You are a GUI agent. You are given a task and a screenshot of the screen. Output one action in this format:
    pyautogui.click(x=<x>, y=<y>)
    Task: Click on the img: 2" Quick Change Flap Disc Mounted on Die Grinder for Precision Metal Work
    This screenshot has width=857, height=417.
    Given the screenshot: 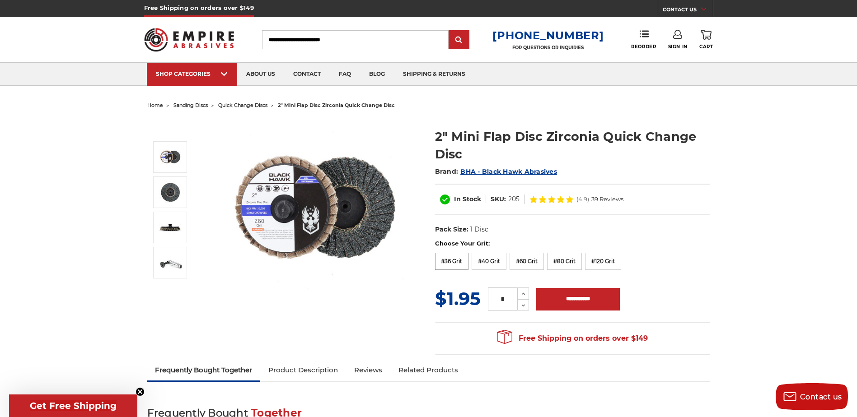 What is the action you would take?
    pyautogui.click(x=170, y=263)
    